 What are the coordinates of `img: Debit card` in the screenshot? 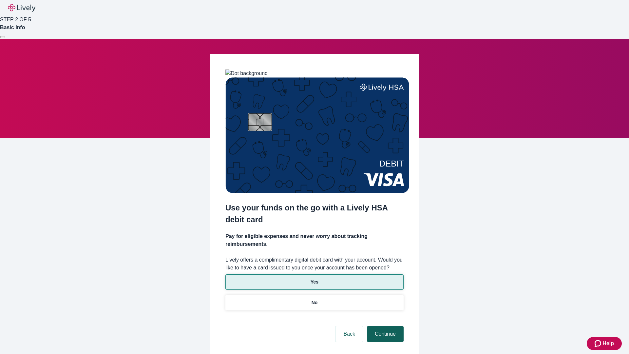 It's located at (317, 135).